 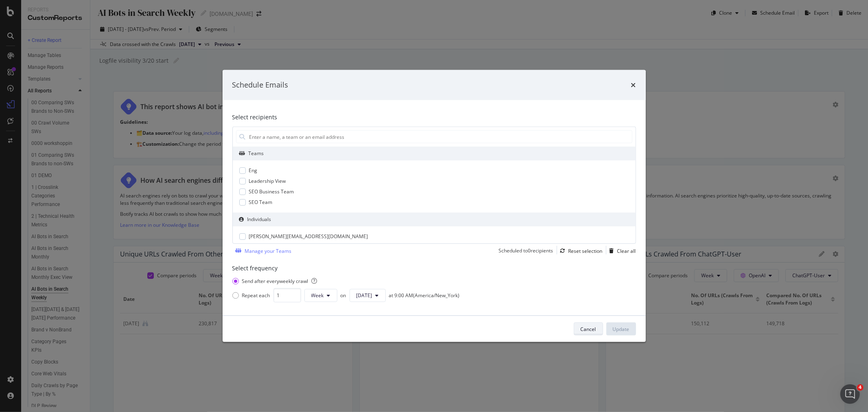 I want to click on button: Manage your Teams, so click(x=262, y=251).